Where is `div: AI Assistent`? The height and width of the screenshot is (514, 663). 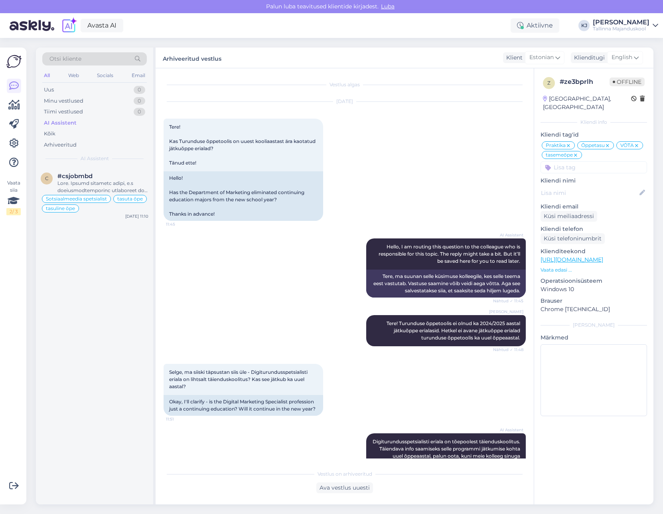 div: AI Assistent is located at coordinates (60, 123).